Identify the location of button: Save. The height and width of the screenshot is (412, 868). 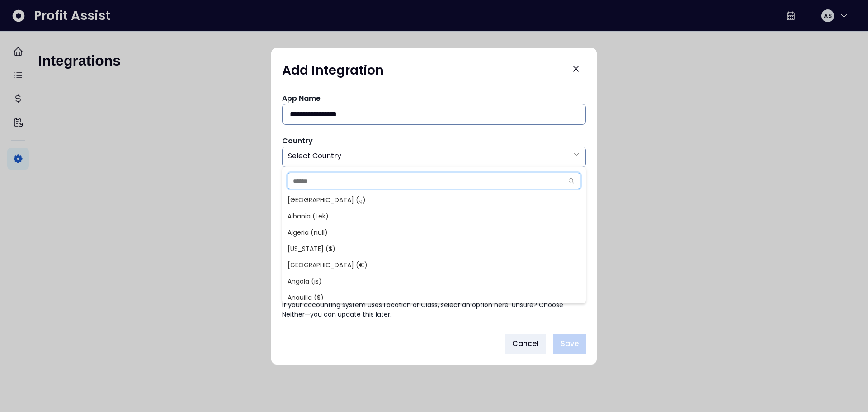
(570, 343).